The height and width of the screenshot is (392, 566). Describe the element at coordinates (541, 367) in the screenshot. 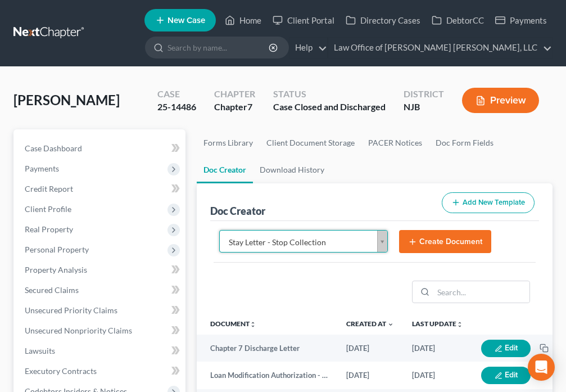

I see `div: Open Intercom Messenger` at that location.